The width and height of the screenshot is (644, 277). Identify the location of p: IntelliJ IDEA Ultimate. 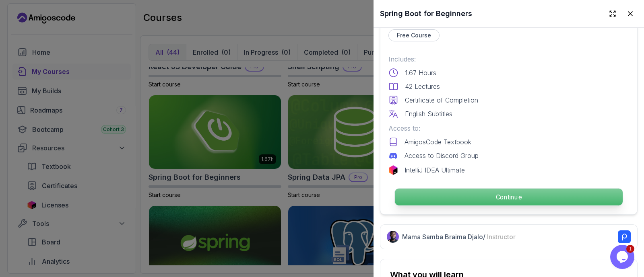
(435, 170).